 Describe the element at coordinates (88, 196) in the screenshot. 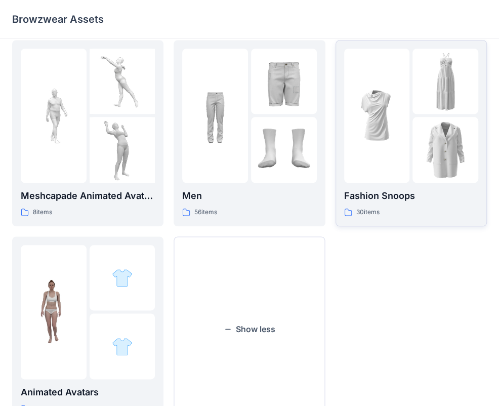

I see `p: Meshcapade Animated Avatars` at that location.